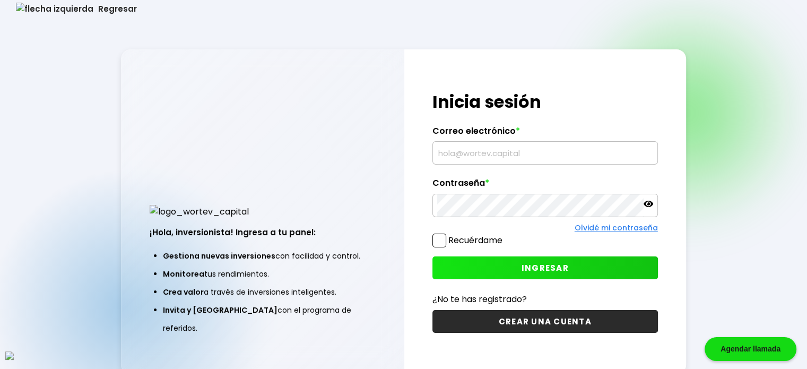  I want to click on span: Monitorea, so click(184, 274).